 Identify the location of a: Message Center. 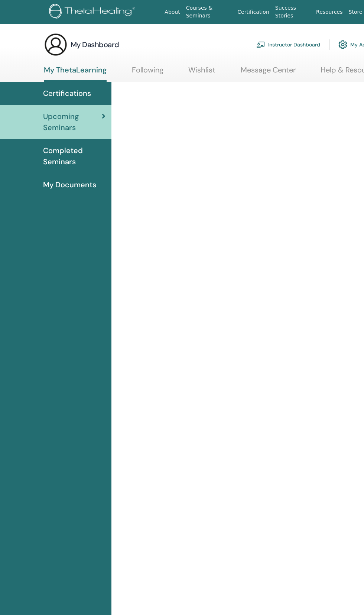
(268, 72).